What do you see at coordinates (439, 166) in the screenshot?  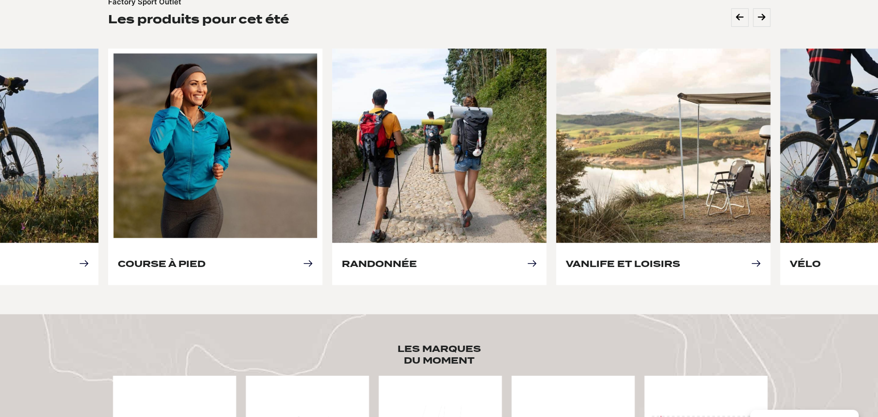 I see `article: 2 of 4` at bounding box center [439, 166].